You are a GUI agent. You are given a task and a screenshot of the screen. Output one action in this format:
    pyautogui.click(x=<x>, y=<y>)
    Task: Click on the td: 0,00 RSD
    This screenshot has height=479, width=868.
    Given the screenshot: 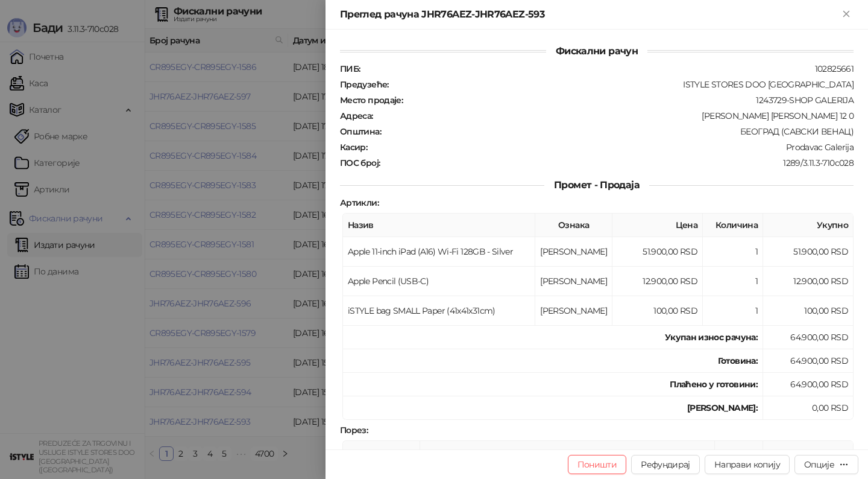 What is the action you would take?
    pyautogui.click(x=808, y=408)
    